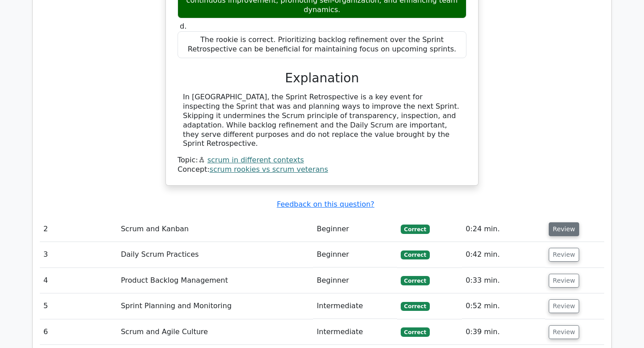  What do you see at coordinates (78, 332) in the screenshot?
I see `td: 6` at bounding box center [78, 332].